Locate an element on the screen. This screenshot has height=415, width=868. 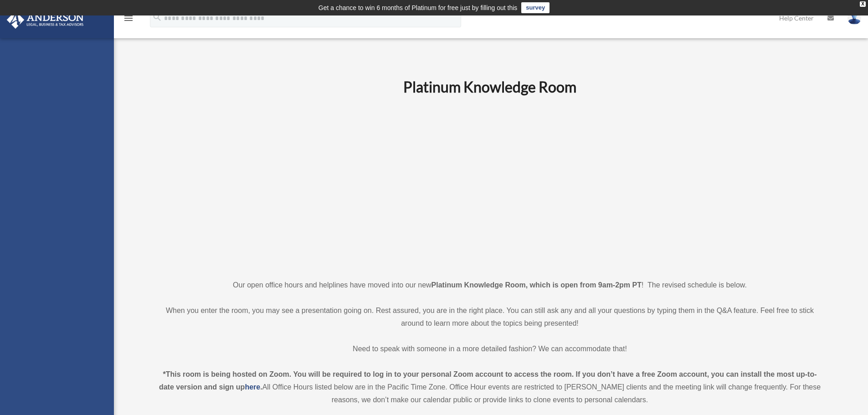
i: menu is located at coordinates (128, 19).